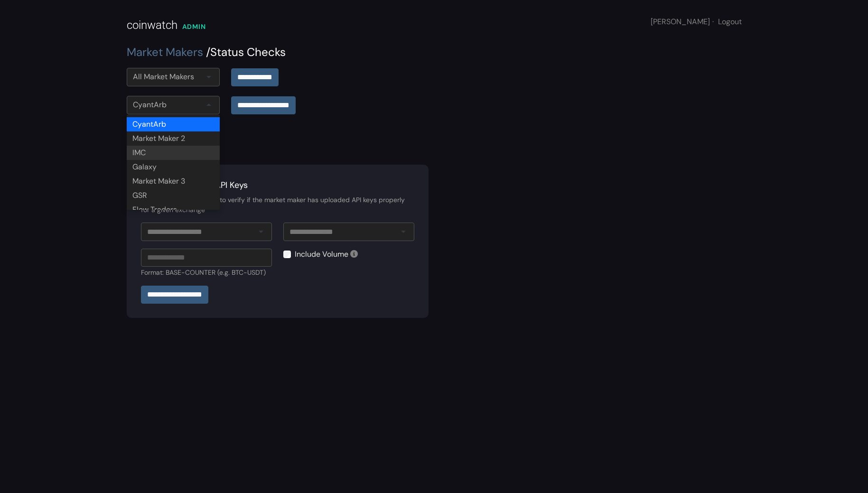  I want to click on a: Market Makers, so click(165, 51).